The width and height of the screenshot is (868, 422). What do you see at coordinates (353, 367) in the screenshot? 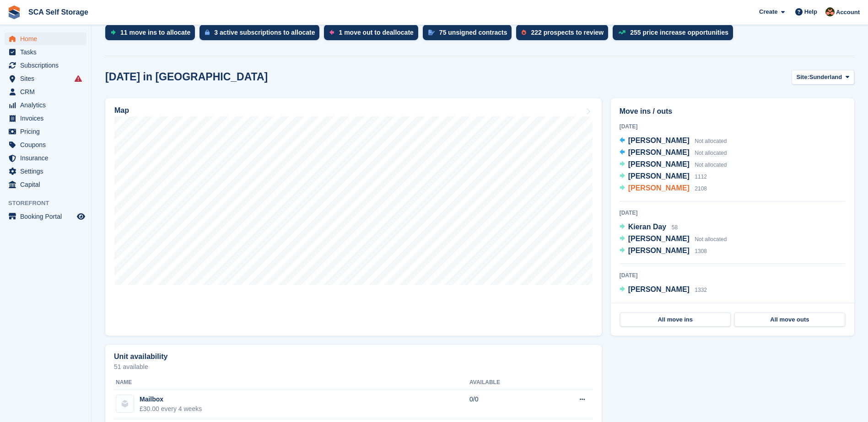
I see `p: 51 available` at bounding box center [353, 367].